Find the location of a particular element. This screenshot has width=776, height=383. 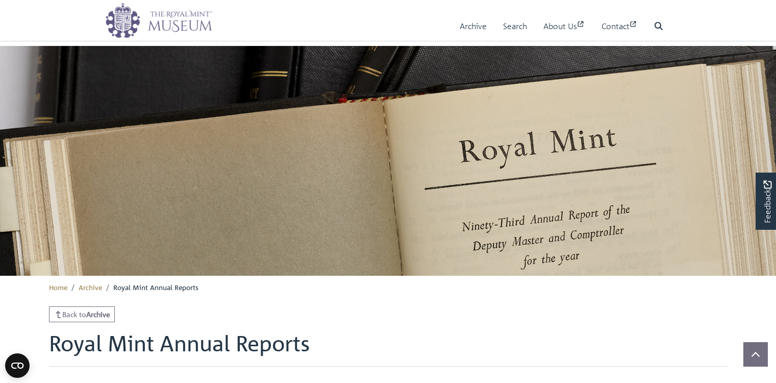

a: Would you like to provide feedback? is located at coordinates (766, 201).